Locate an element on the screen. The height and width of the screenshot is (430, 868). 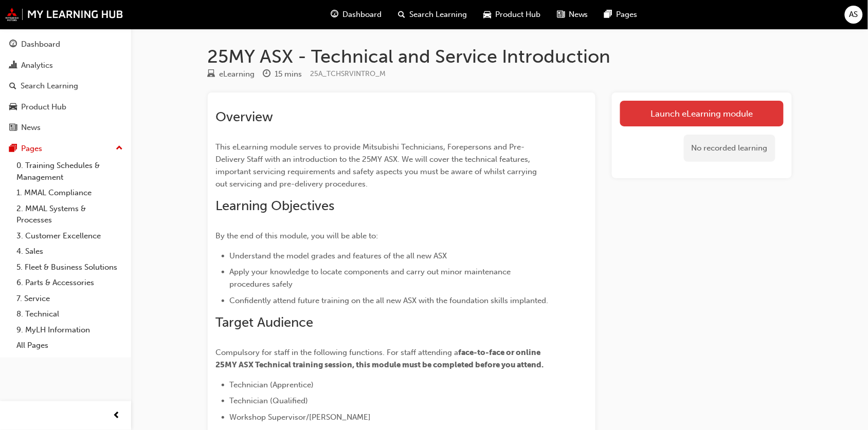
span: Understand the model grades and features of the all new ASX is located at coordinates (338, 256).